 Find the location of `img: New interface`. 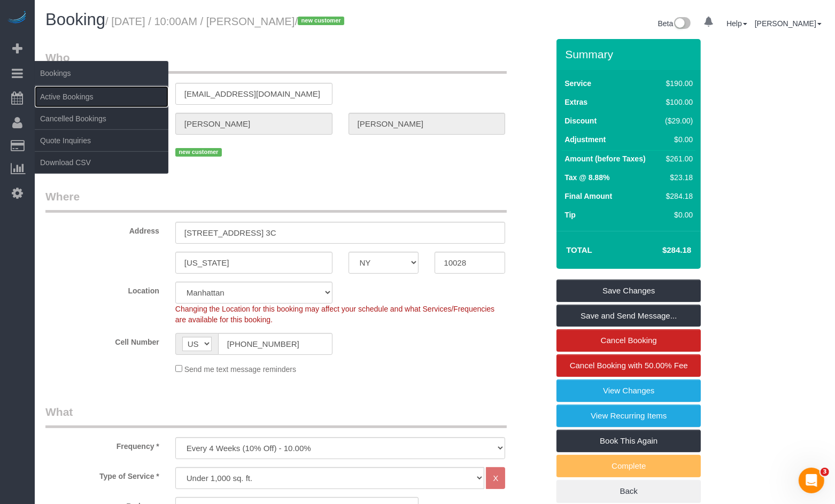

img: New interface is located at coordinates (681, 24).